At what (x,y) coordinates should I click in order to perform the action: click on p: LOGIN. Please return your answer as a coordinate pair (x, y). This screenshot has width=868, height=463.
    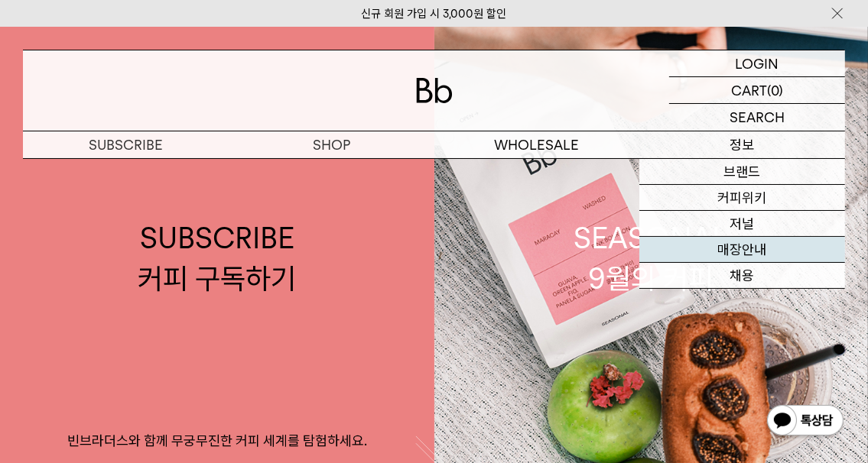
    Looking at the image, I should click on (757, 63).